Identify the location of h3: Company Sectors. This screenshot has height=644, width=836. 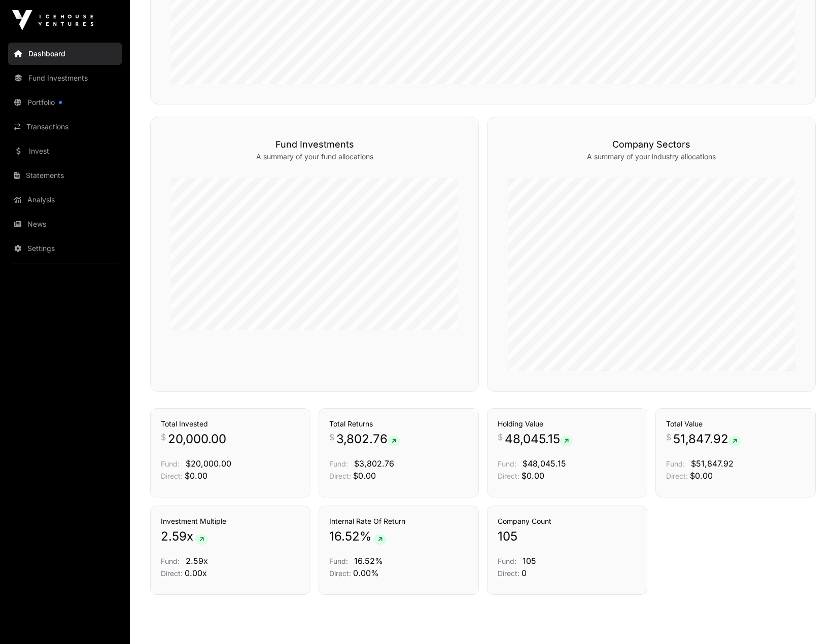
(651, 145).